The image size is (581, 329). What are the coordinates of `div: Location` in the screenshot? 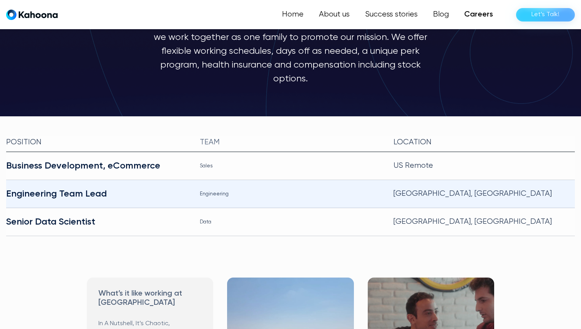 It's located at (484, 143).